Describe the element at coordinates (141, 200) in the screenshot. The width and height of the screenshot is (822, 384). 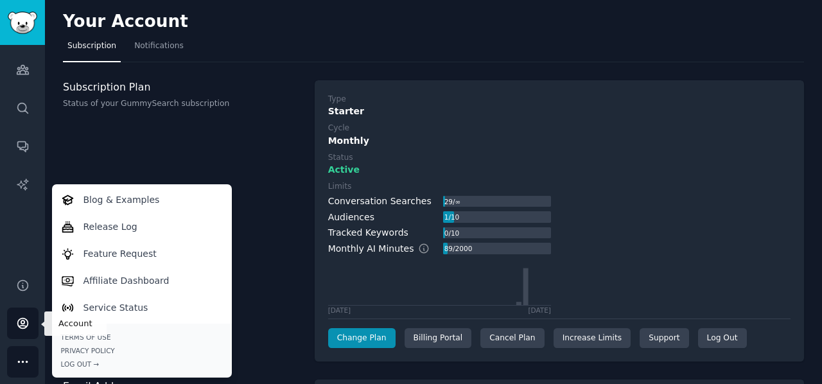
I see `a: Blog & Examples` at that location.